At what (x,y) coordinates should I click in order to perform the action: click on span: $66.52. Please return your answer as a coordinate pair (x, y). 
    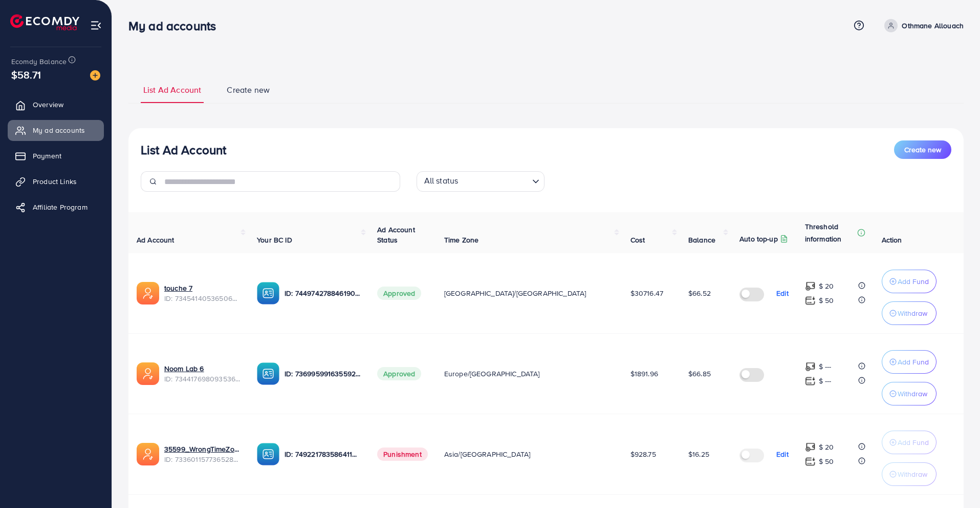
    Looking at the image, I should click on (699, 293).